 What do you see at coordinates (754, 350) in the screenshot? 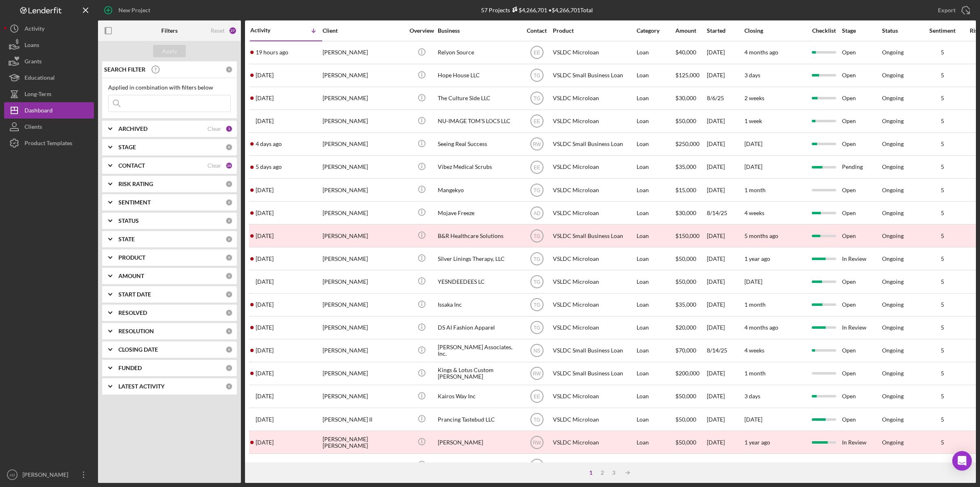
I see `time: 4 weeks` at bounding box center [754, 350].